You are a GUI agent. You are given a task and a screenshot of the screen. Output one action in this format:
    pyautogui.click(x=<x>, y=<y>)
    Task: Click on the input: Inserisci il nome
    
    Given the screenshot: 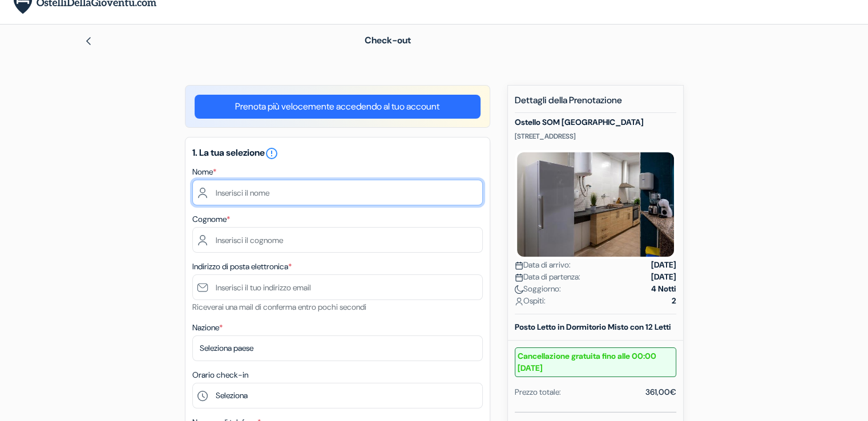 What is the action you would take?
    pyautogui.click(x=337, y=192)
    